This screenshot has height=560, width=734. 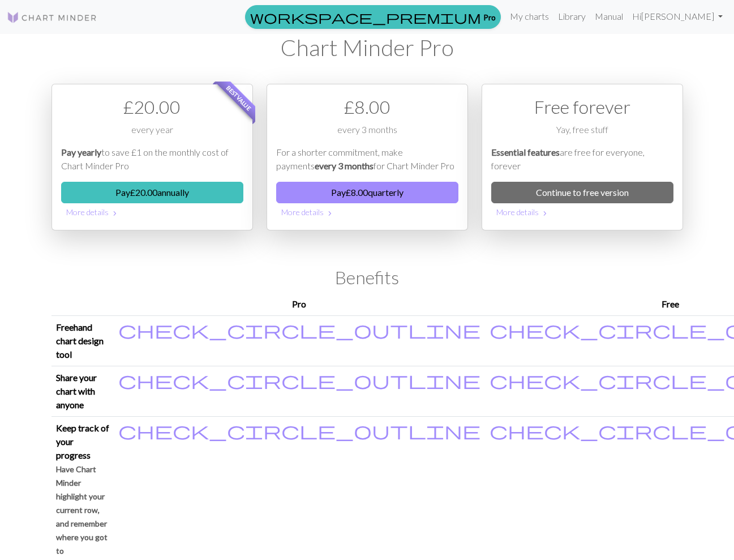 What do you see at coordinates (571, 17) in the screenshot?
I see `a: Library` at bounding box center [571, 17].